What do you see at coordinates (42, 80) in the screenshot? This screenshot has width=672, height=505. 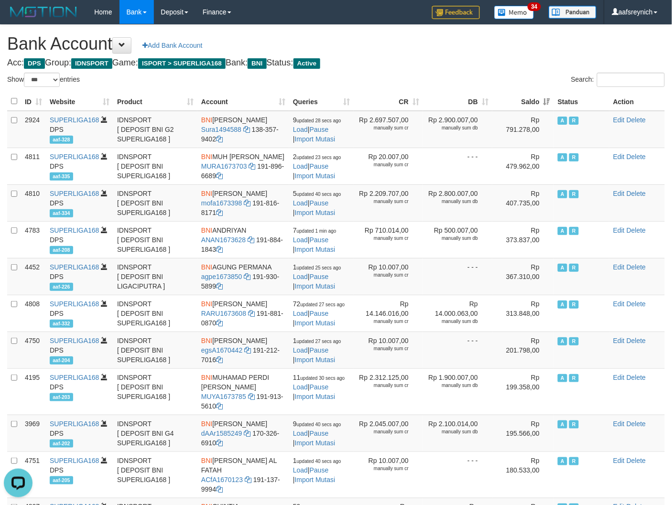 I see `select: Showentries` at bounding box center [42, 80].